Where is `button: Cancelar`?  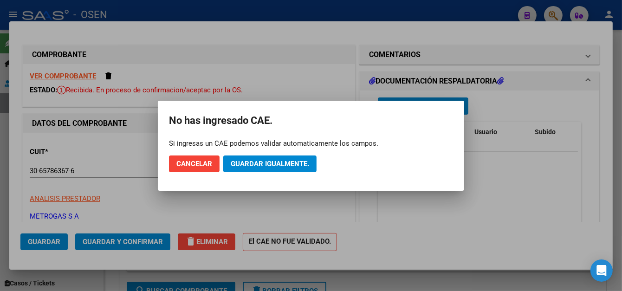
button: Cancelar is located at coordinates (194, 164).